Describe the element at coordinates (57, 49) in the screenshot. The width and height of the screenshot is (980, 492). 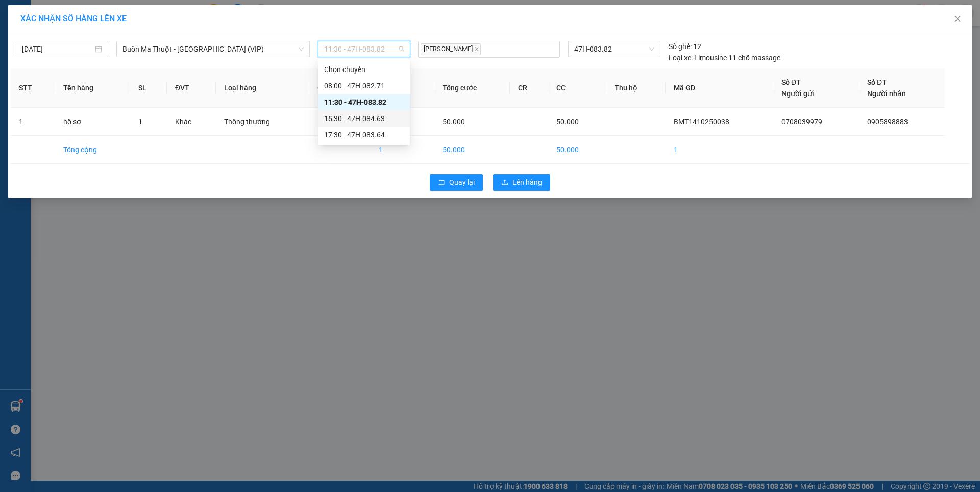
I see `input: 14/10/2025` at that location.